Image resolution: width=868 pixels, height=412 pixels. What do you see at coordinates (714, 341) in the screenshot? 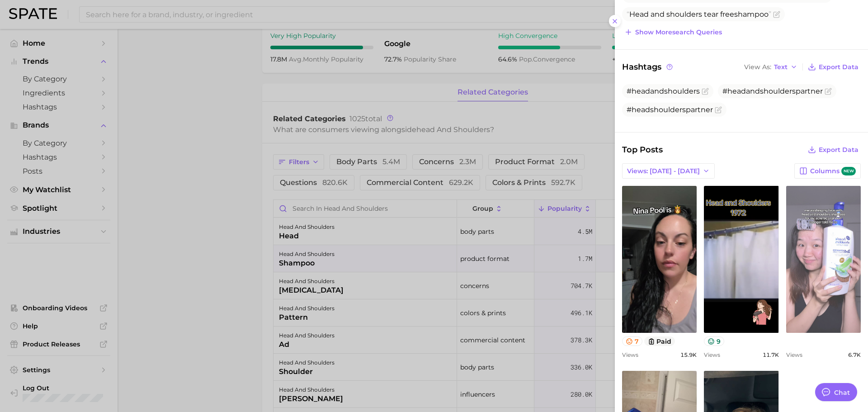
I see `button: 9` at bounding box center [714, 341].